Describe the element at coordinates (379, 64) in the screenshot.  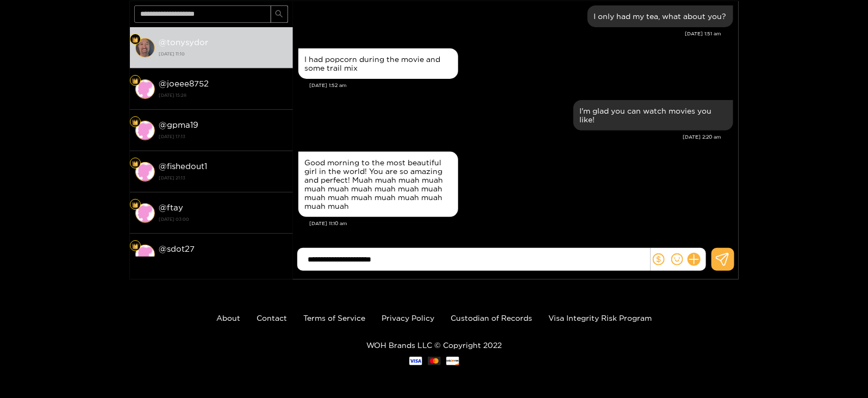
I see `div: I had popcorn during the movie and some trail mix` at that location.